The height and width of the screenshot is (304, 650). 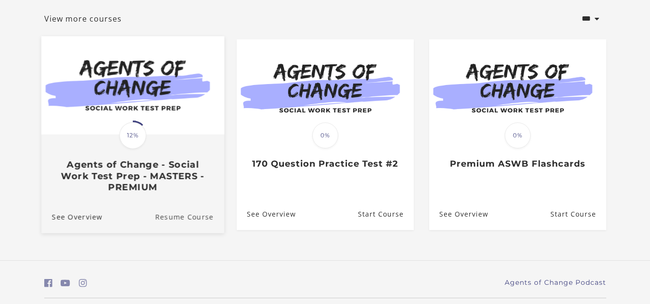 What do you see at coordinates (48, 283) in the screenshot?
I see `i: https://www.facebook.com/groups/aswbtestprep (Open in a new window)` at bounding box center [48, 283].